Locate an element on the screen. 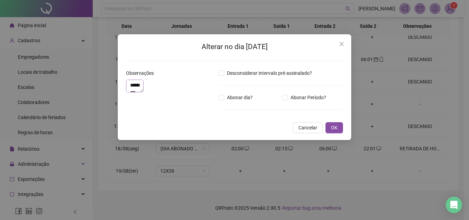 Image resolution: width=469 pixels, height=220 pixels. label: Observações is located at coordinates (142, 73).